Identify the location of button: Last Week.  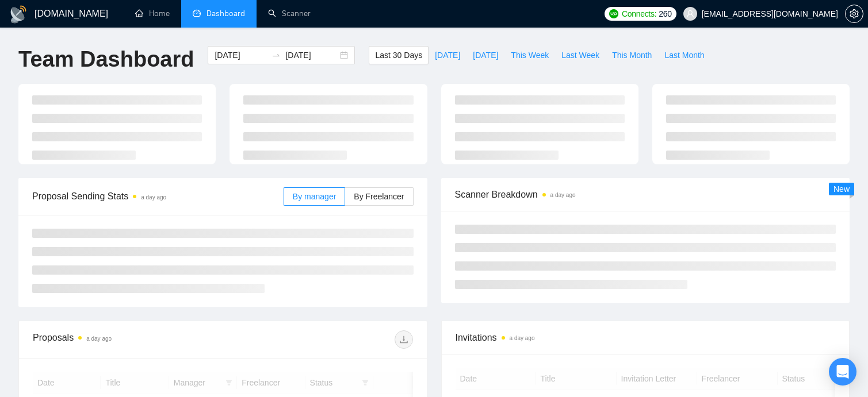
(580, 55).